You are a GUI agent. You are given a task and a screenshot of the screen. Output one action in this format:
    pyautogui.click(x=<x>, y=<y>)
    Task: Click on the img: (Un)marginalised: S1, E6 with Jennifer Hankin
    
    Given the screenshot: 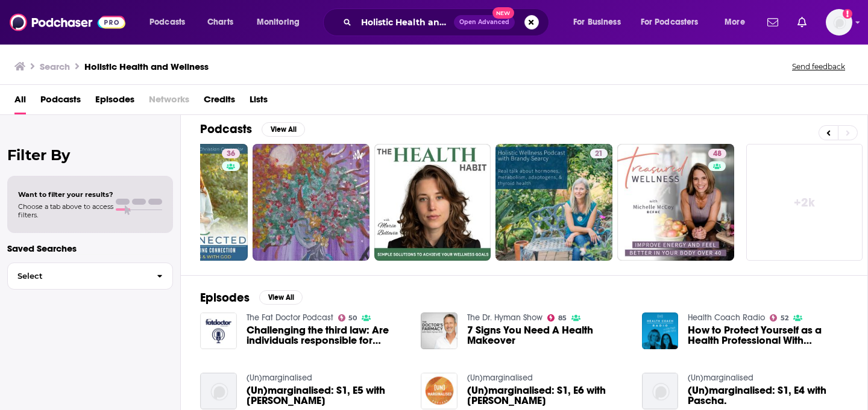 What is the action you would take?
    pyautogui.click(x=439, y=391)
    